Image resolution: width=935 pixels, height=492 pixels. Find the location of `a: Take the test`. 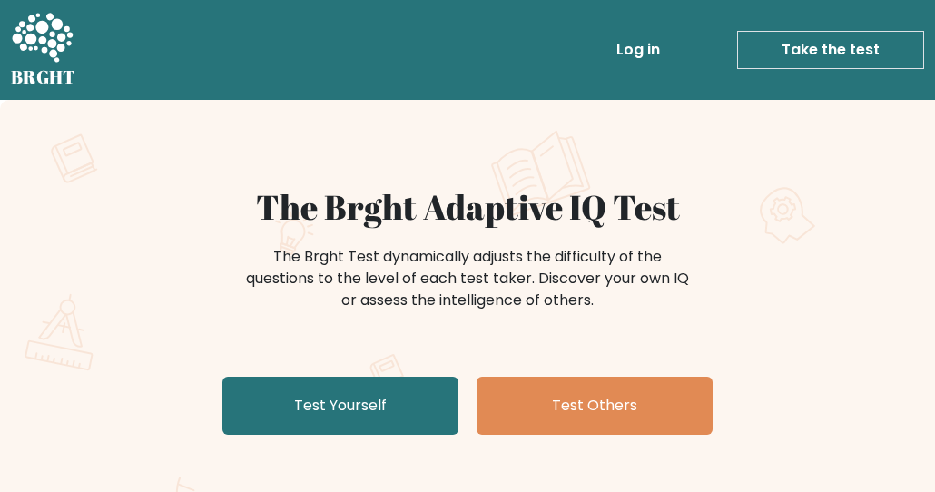

a: Take the test is located at coordinates (831, 50).